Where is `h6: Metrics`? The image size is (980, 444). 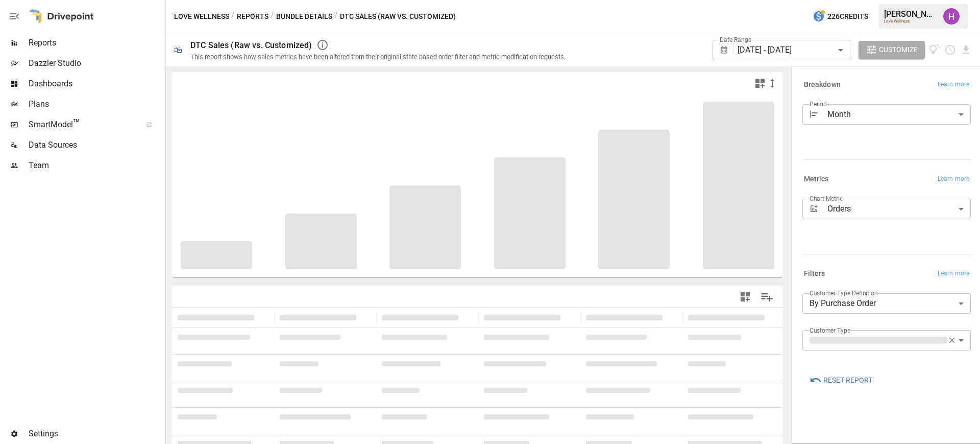
h6: Metrics is located at coordinates (817, 180).